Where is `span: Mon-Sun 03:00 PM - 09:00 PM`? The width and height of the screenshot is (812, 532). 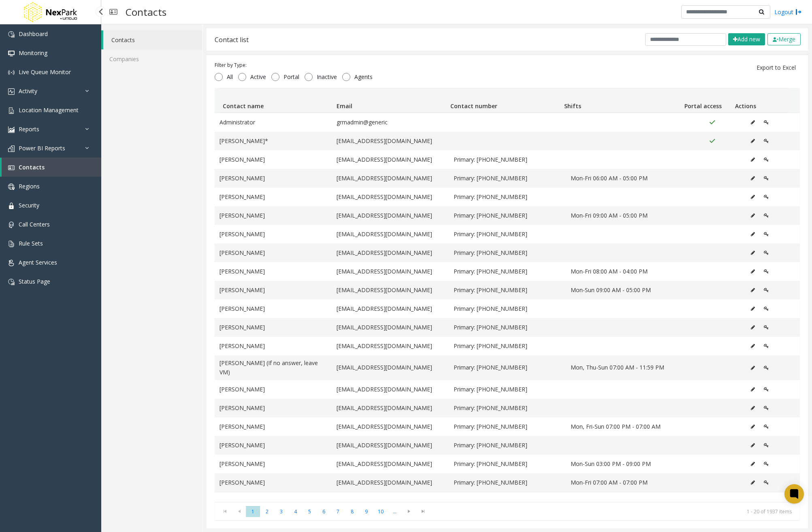
span: Mon-Sun 03:00 PM - 09:00 PM is located at coordinates (624, 464).